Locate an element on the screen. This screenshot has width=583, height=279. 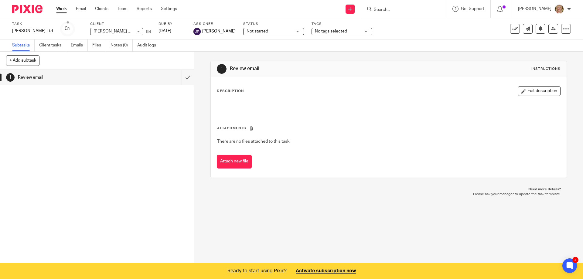
span: Get Support is located at coordinates (472, 9).